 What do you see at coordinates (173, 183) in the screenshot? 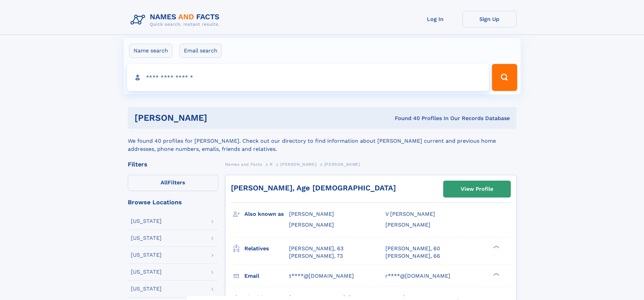
I see `label: Filters` at bounding box center [173, 183].